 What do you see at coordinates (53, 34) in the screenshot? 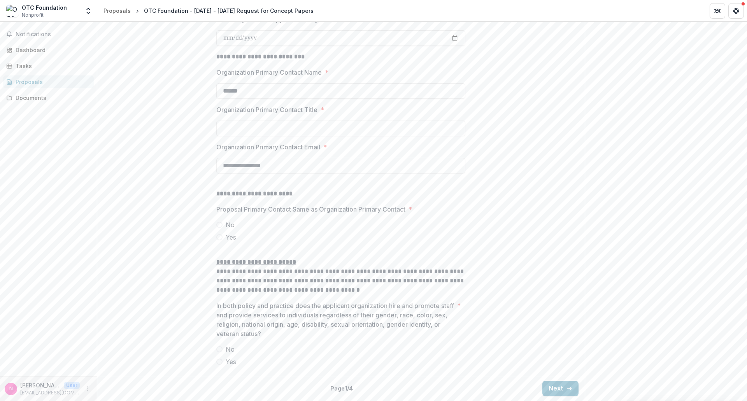
I see `span: Notifications` at bounding box center [53, 34].